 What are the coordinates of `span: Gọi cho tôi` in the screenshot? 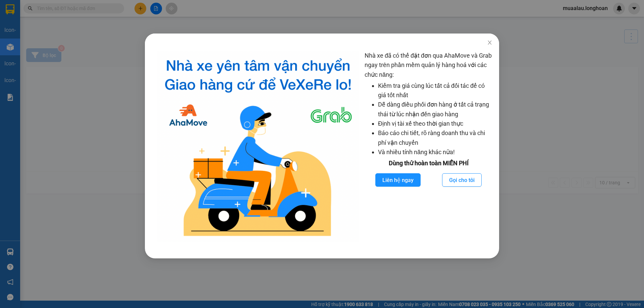 It's located at (462, 180).